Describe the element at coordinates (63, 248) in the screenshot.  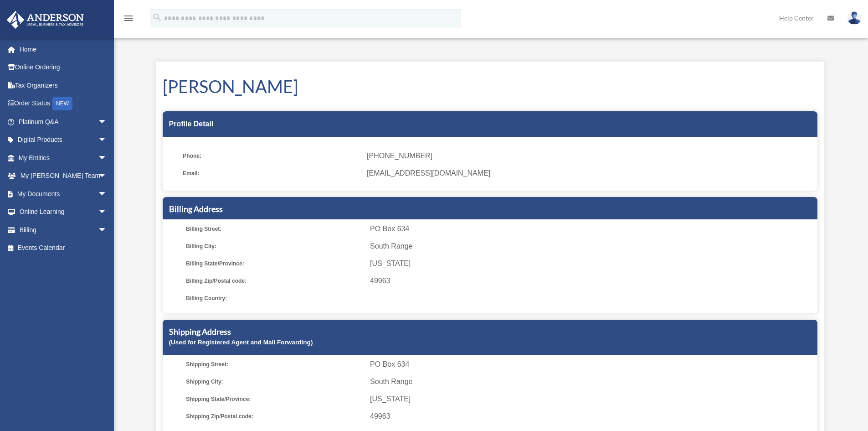
I see `a: Events Calendar` at that location.